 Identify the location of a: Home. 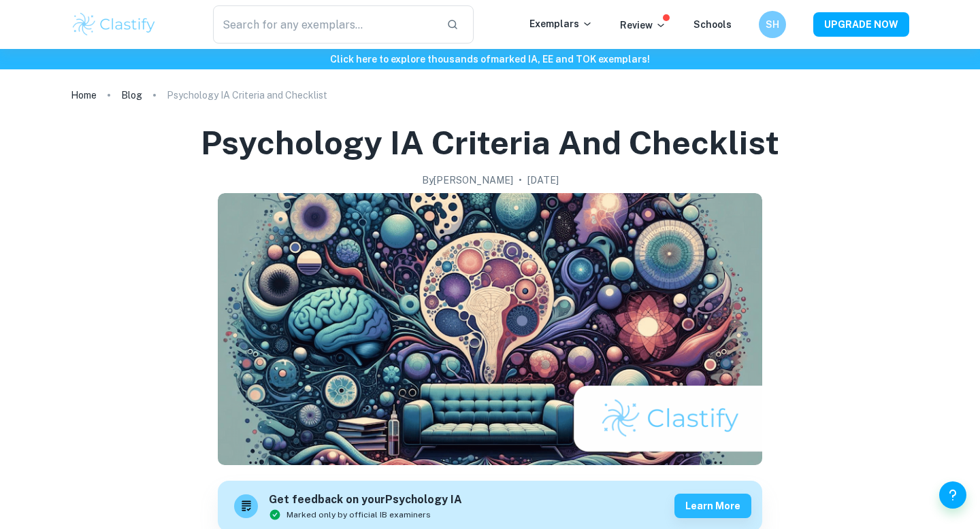
(84, 95).